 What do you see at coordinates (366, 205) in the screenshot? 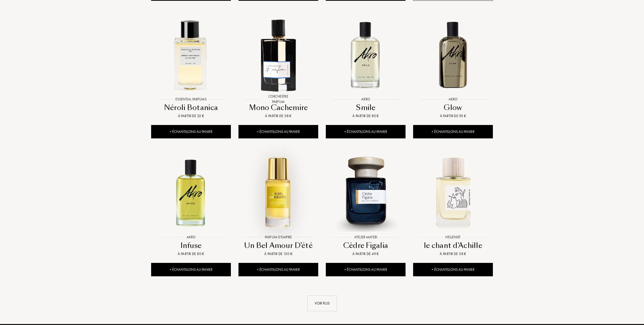
I see `a: Cèdre Figalia Atelier MateriAtelier MateriCèdre FigaliaÀ partir de 49 €` at bounding box center [366, 205].